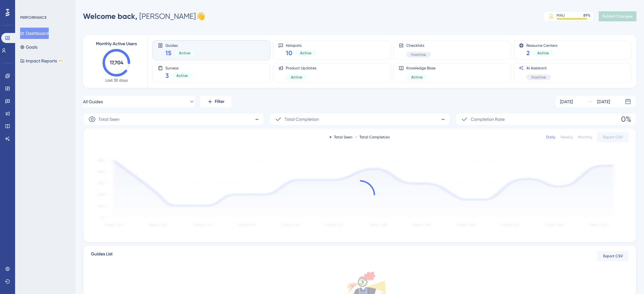 Image resolution: width=644 pixels, height=294 pixels. What do you see at coordinates (561, 16) in the screenshot?
I see `div: MAU` at bounding box center [561, 16].